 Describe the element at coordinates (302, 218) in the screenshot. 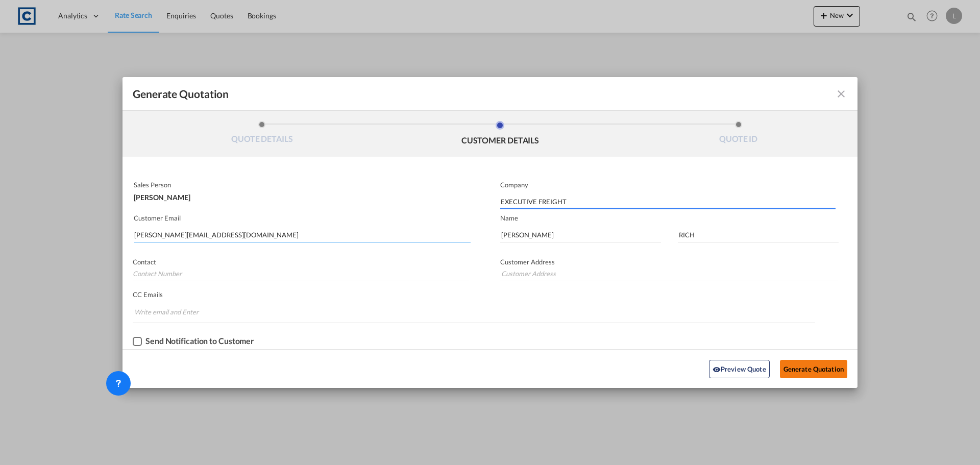

I see `p: Customer Email` at that location.